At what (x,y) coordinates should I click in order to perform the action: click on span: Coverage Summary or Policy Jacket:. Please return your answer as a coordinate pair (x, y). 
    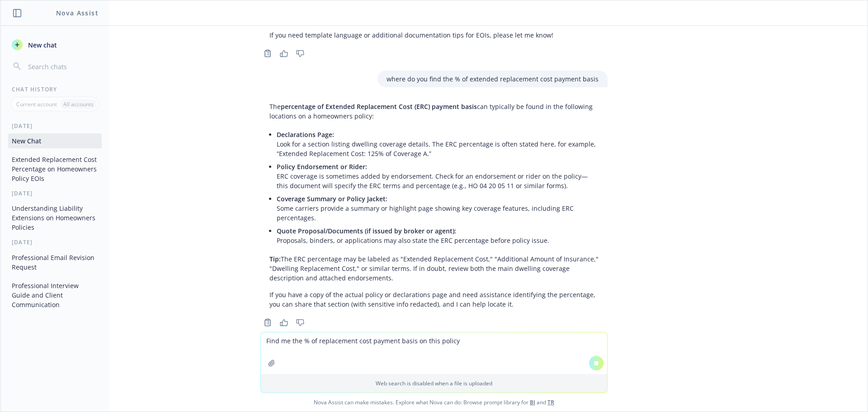
    Looking at the image, I should click on (332, 199).